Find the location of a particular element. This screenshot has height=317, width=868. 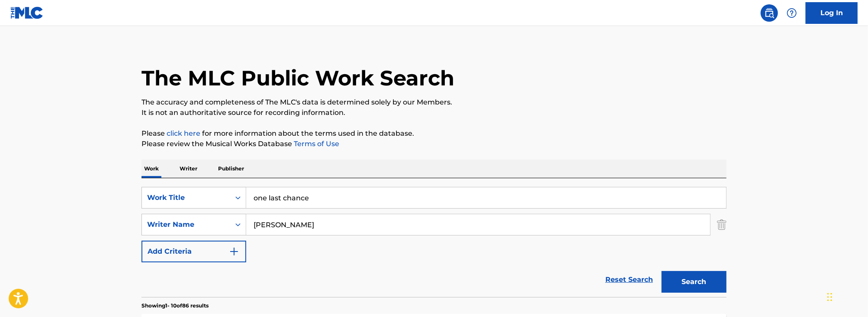

a: click here is located at coordinates (183, 133).